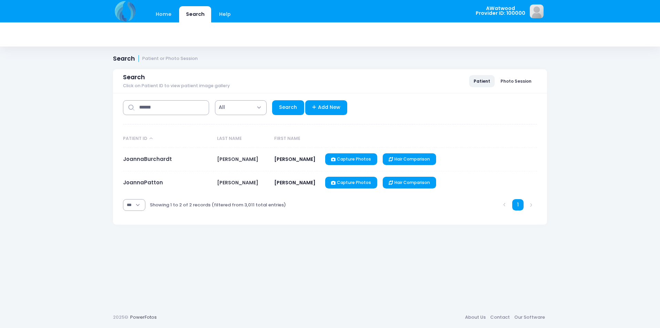 The height and width of the screenshot is (328, 660). Describe the element at coordinates (134, 77) in the screenshot. I see `span: Search` at that location.